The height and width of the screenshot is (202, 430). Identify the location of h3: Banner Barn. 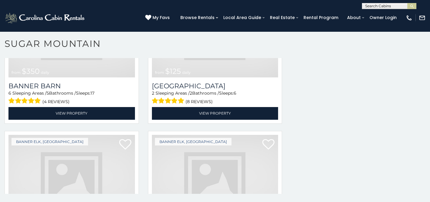
(72, 86).